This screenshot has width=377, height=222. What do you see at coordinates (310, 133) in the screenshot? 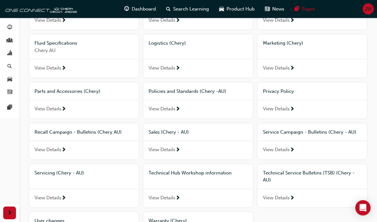
I see `span: Service Campaign - Bulletins (Chery - AU)` at bounding box center [310, 133].